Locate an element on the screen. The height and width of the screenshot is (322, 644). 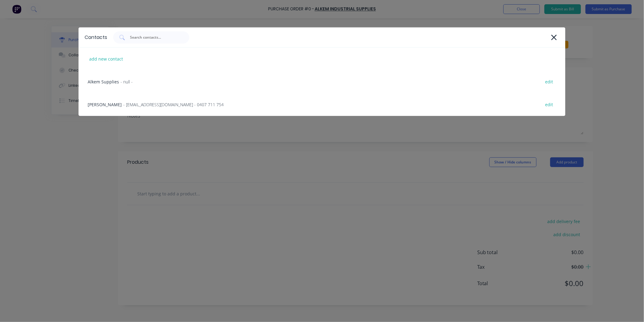
span: - null - is located at coordinates (127, 82).